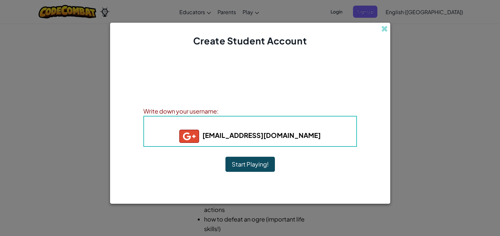 The image size is (500, 236). I want to click on b: : morrowpj+gplus, so click(250, 125).